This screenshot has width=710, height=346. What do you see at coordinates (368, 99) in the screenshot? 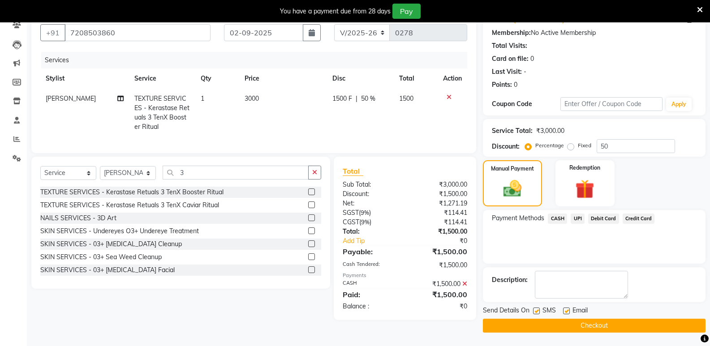
I see `span: 50 %` at bounding box center [368, 99].